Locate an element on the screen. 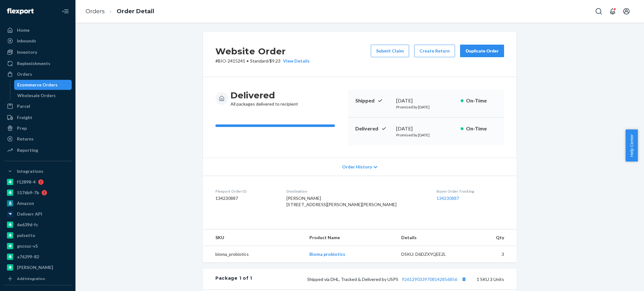 The image size is (644, 291). a: Prep is located at coordinates (38, 128).